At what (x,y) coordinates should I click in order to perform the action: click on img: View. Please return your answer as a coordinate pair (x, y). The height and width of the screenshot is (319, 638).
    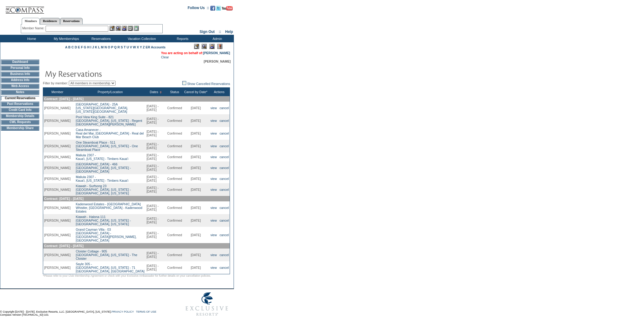
    Looking at the image, I should click on (118, 28).